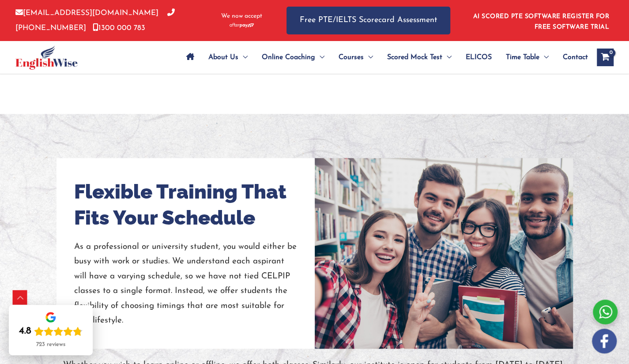 The height and width of the screenshot is (364, 629). Describe the element at coordinates (242, 25) in the screenshot. I see `img: Afterpay-Logo` at that location.